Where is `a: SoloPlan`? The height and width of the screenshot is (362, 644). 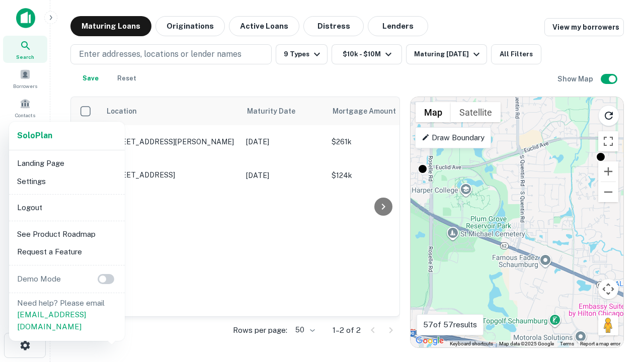
a: SoloPlan is located at coordinates (35, 136).